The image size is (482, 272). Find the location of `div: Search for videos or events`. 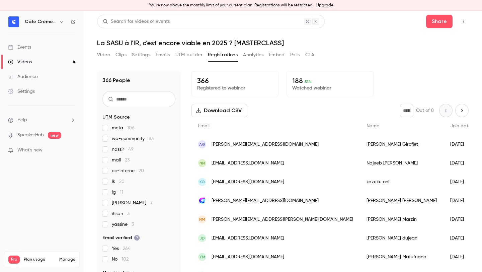

div: Search for videos or events is located at coordinates (136, 21).